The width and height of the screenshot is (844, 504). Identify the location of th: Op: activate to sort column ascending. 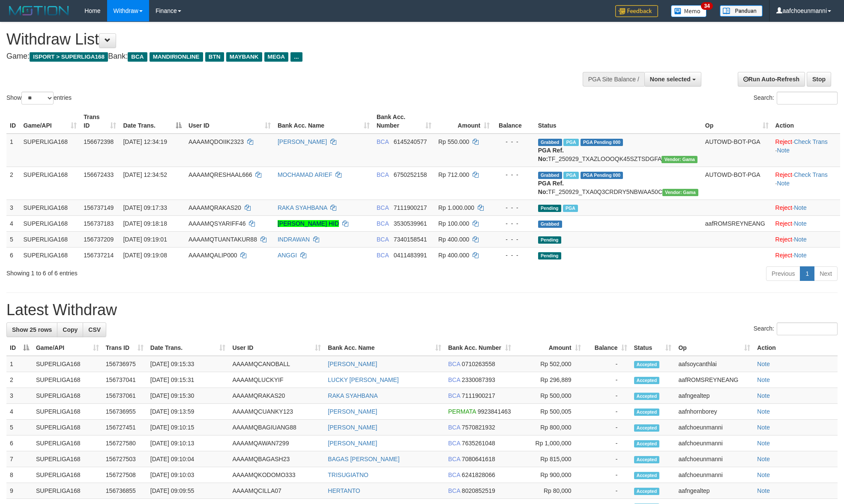
(714, 347).